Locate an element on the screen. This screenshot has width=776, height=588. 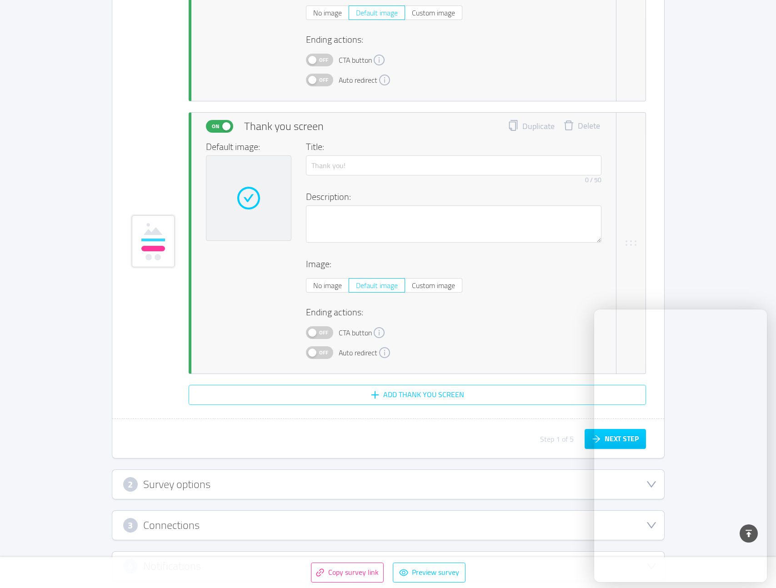
span: 2 is located at coordinates (130, 485).